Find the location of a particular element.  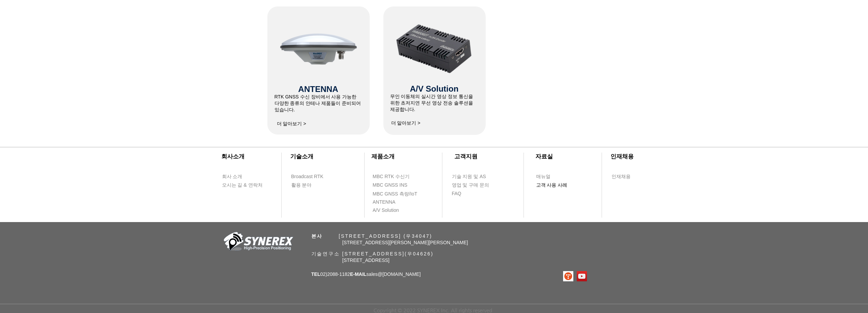

span: E-MAIL is located at coordinates (358, 274).